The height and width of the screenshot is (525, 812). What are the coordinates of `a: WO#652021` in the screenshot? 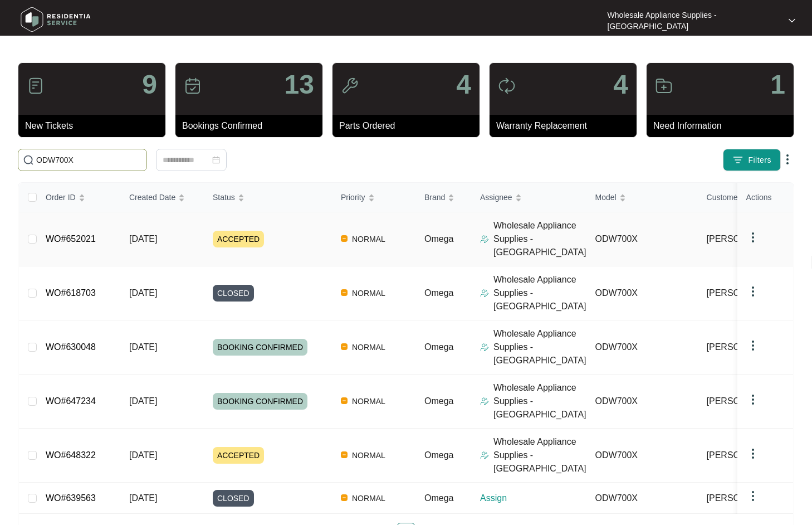 It's located at (71, 239).